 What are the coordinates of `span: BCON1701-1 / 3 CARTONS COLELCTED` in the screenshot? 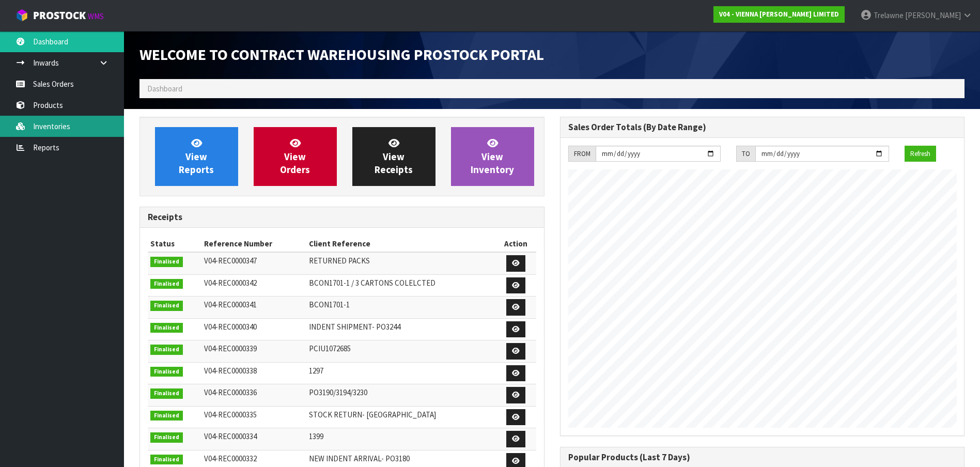 It's located at (372, 282).